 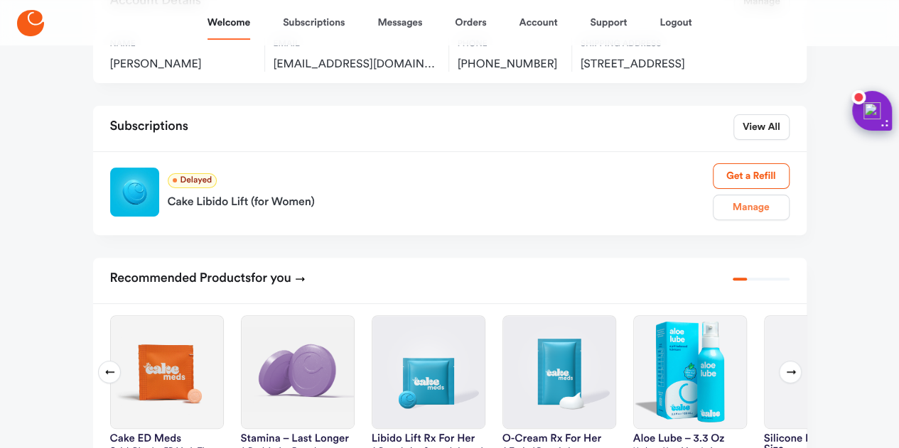 I want to click on img: Cake ED Meds, so click(x=167, y=372).